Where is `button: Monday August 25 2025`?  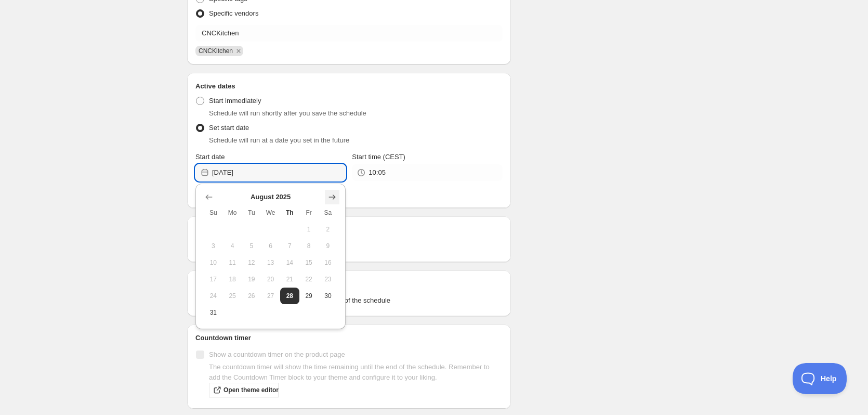 button: Monday August 25 2025 is located at coordinates (232, 295).